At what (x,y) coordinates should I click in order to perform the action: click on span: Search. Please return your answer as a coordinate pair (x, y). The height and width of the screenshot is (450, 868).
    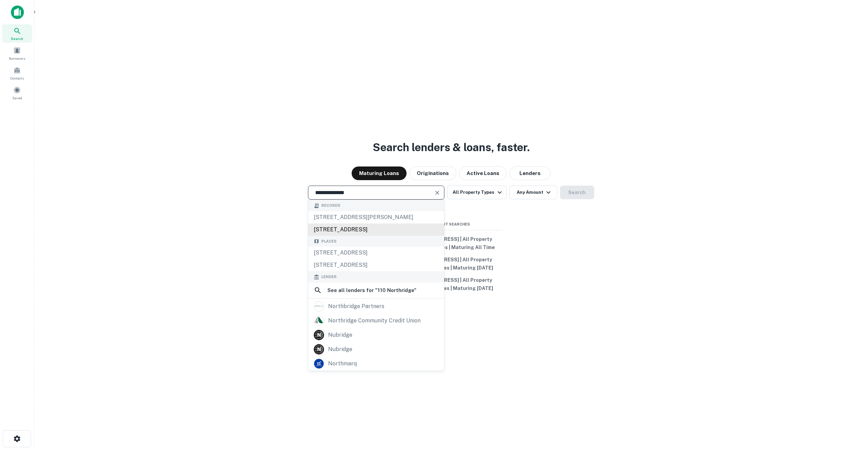
    Looking at the image, I should click on (17, 39).